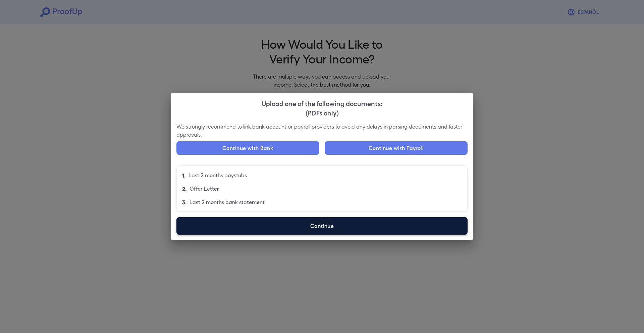 This screenshot has width=644, height=333. Describe the element at coordinates (184, 189) in the screenshot. I see `p: 2.` at that location.